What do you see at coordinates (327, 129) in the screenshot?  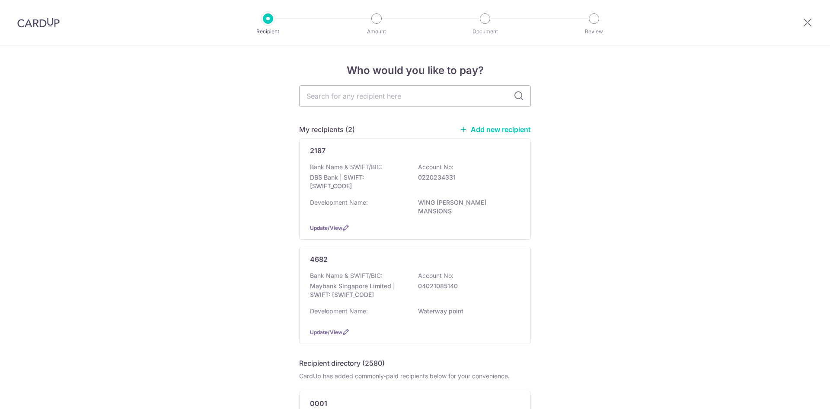 I see `h5: My recipients (2)` at bounding box center [327, 129].